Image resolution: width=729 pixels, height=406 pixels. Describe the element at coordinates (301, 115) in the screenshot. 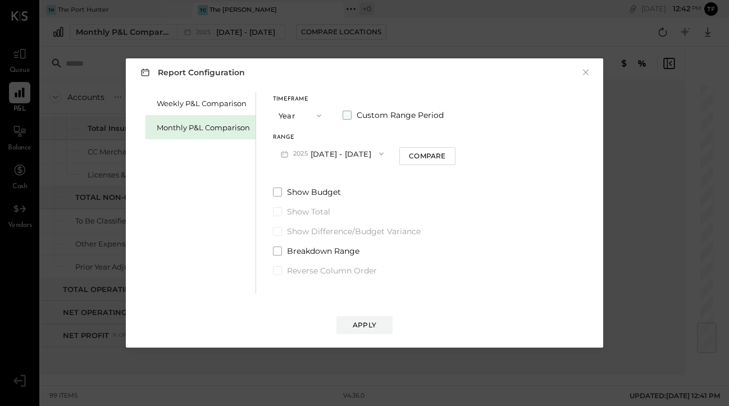

I see `button: Year` at that location.